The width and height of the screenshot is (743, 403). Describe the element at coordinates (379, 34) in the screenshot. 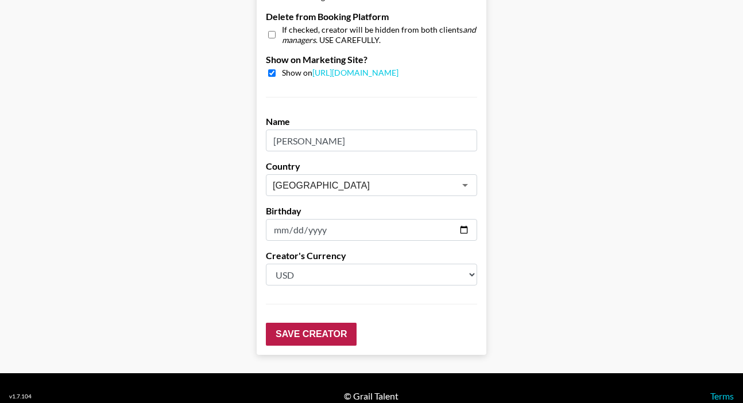

I see `em: and managers` at that location.